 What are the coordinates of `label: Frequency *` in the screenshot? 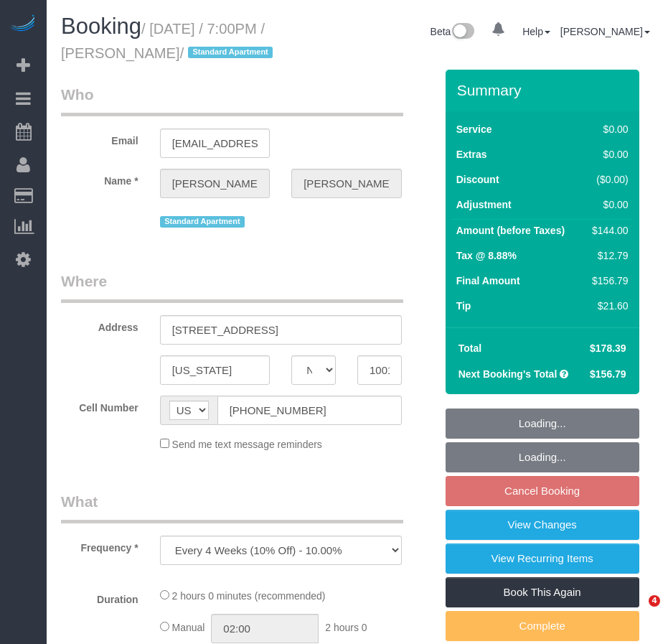 It's located at (100, 545).